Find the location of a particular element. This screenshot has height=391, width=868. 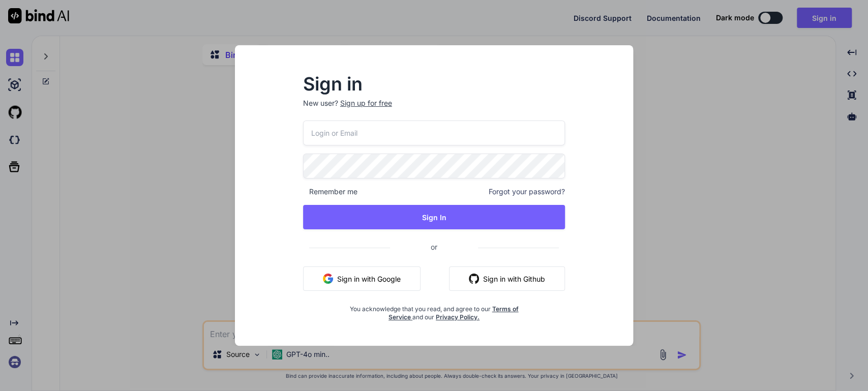

h2: Sign in is located at coordinates (434, 84).